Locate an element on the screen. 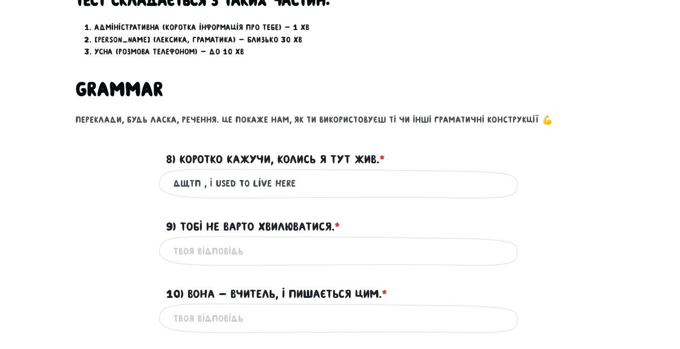 This screenshot has width=680, height=349. label: 10) Вона - вчитель, і пишається цим. is located at coordinates (276, 294).